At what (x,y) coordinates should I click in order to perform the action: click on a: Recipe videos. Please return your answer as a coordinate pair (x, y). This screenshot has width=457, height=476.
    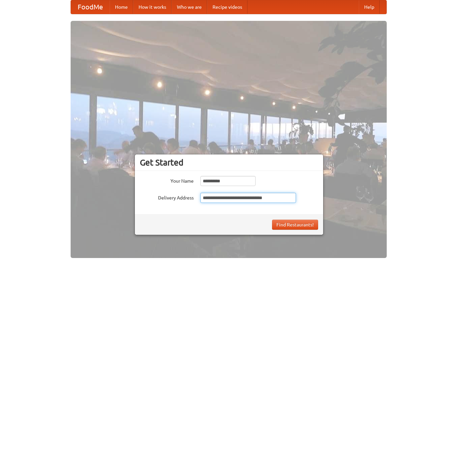
    Looking at the image, I should click on (227, 7).